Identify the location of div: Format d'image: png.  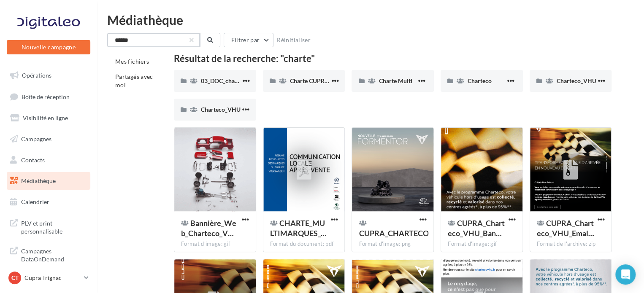
(392, 244).